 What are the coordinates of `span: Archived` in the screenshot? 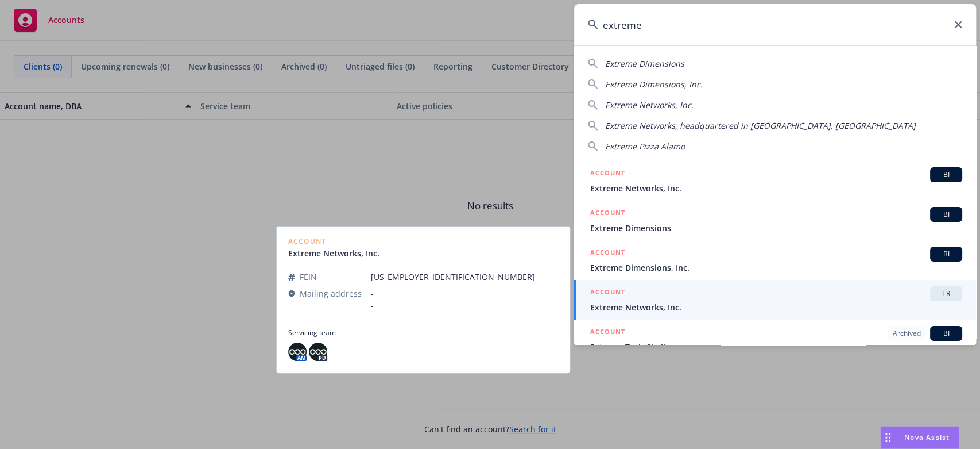 It's located at (906, 333).